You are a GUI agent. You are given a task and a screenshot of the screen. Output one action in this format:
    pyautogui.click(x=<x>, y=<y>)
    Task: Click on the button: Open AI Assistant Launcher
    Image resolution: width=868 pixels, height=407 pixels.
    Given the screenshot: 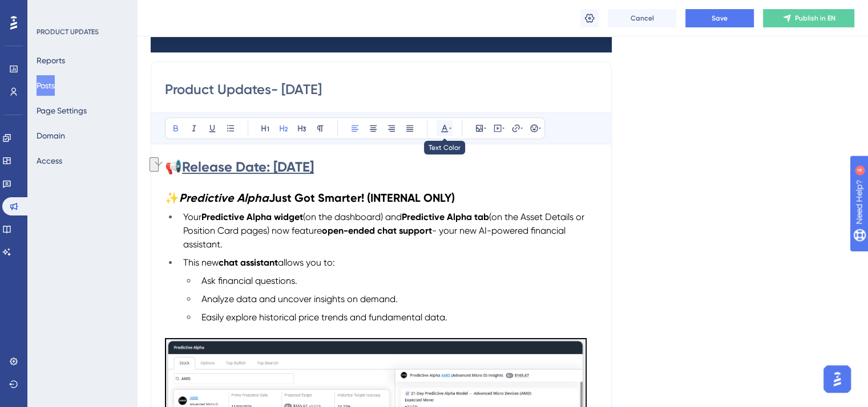 What is the action you would take?
    pyautogui.click(x=17, y=17)
    